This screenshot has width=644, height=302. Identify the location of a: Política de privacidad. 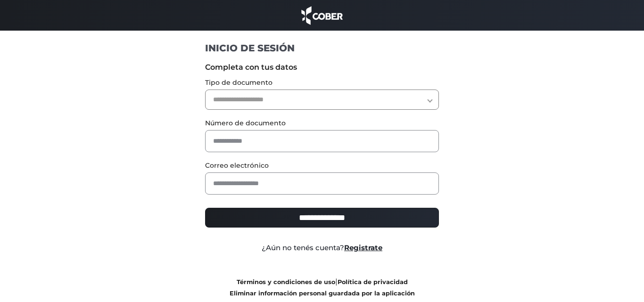
(372, 282).